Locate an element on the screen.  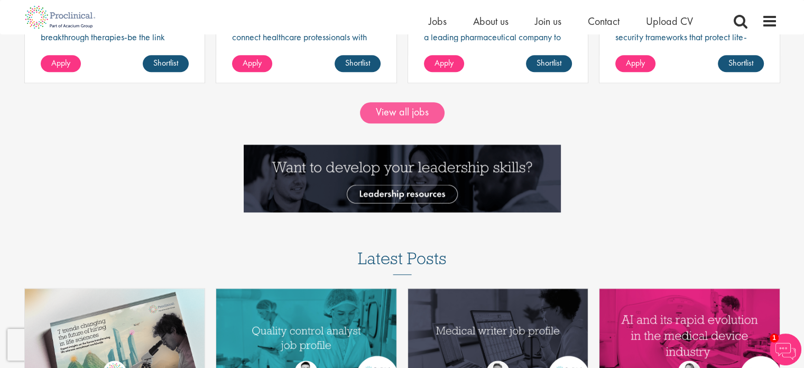
img: Want to develop your leadership skills? See our Leadership Resources is located at coordinates (402, 178).